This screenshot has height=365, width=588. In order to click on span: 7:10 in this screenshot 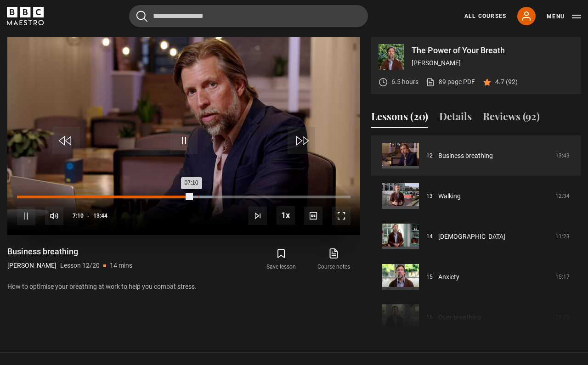, I will do `click(78, 216)`.